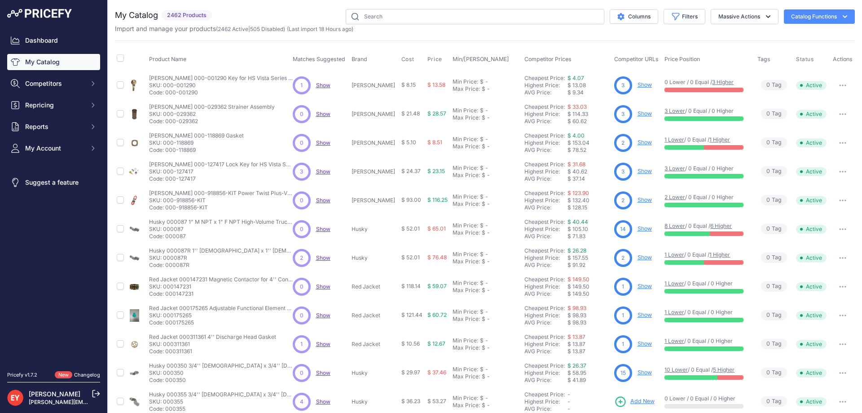 Image resolution: width=862 pixels, height=413 pixels. Describe the element at coordinates (745, 17) in the screenshot. I see `button: Massive Actions` at that location.